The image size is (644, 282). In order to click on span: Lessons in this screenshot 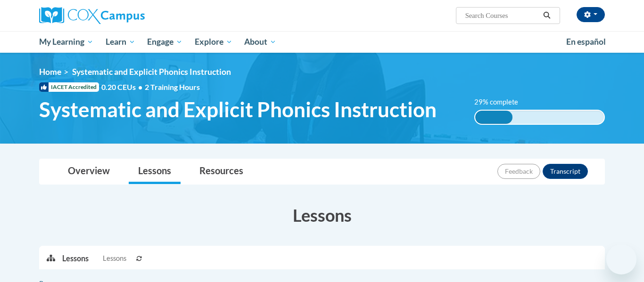, I will do `click(114, 258)`.